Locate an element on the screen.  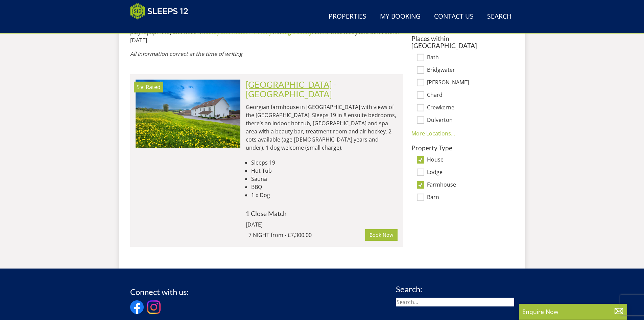
a: More Locations... is located at coordinates (433, 133).